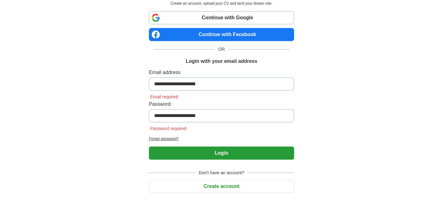  What do you see at coordinates (222, 186) in the screenshot?
I see `a: Create account` at bounding box center [222, 186].